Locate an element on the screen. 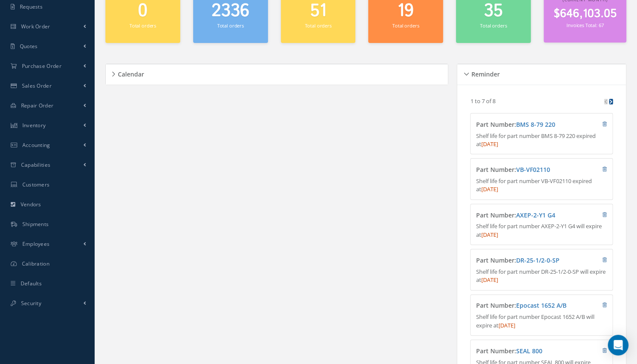 The height and width of the screenshot is (364, 637). h5: Calendar is located at coordinates (130, 73).